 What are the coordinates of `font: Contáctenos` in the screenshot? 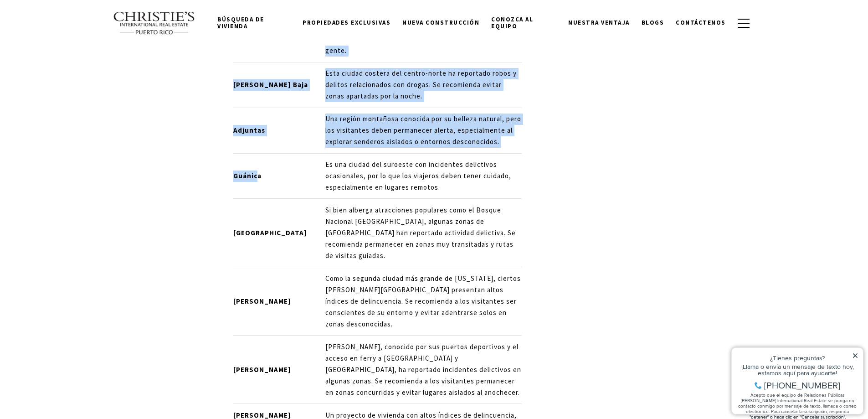 It's located at (701, 23).